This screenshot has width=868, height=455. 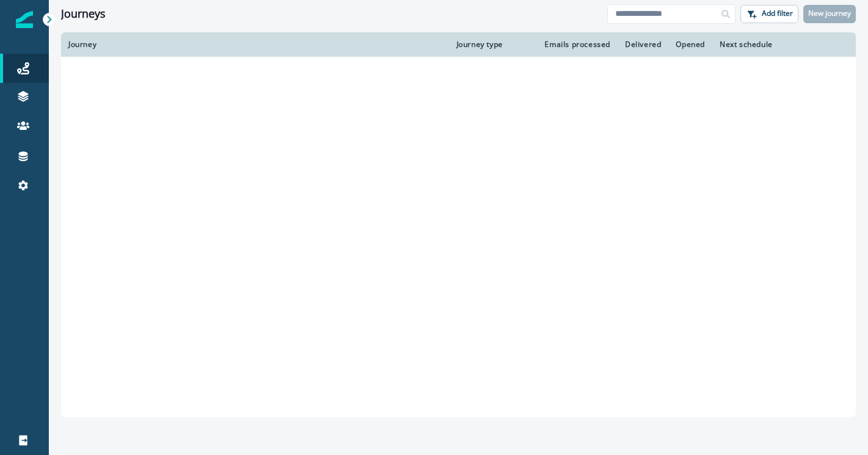 I want to click on div: Next schedule, so click(x=770, y=44).